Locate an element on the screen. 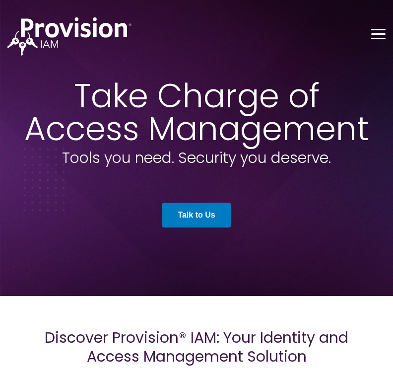 This screenshot has height=383, width=393. span: Tools you need. Security you deserve. is located at coordinates (197, 157).